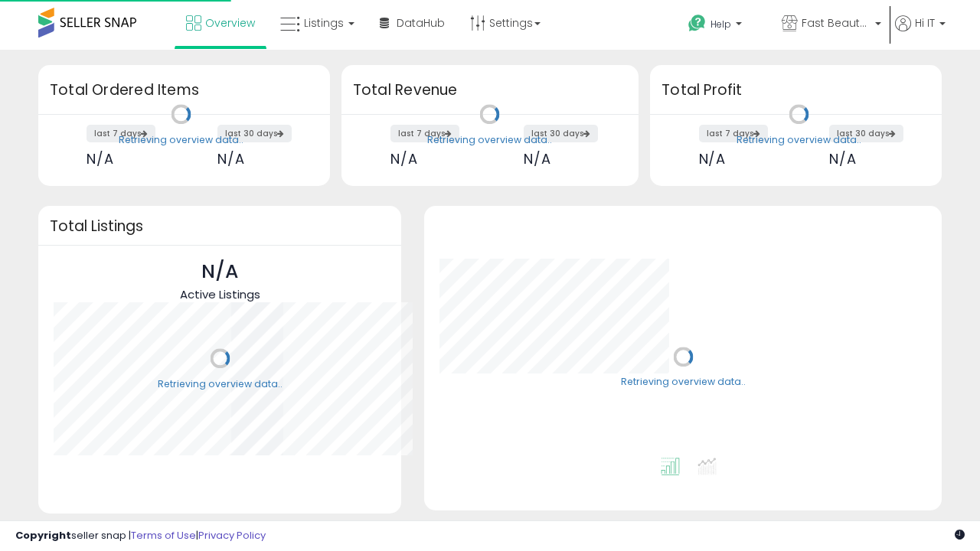 Image resolution: width=980 pixels, height=551 pixels. Describe the element at coordinates (232, 535) in the screenshot. I see `a: Privacy Policy` at that location.